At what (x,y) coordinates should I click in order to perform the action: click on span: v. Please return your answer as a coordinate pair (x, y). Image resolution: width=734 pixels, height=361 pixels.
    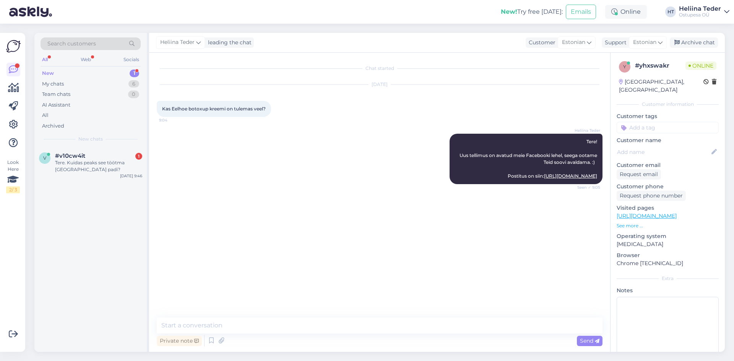
    Looking at the image, I should click on (45, 158).